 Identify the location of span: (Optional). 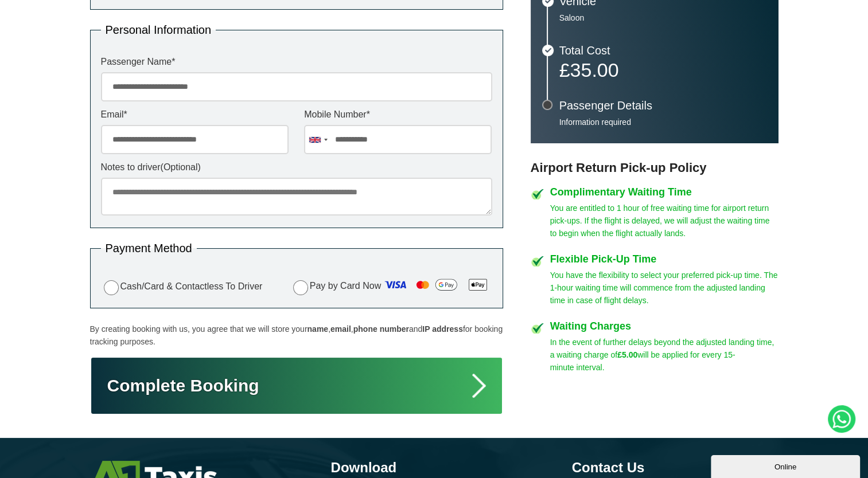
(181, 167).